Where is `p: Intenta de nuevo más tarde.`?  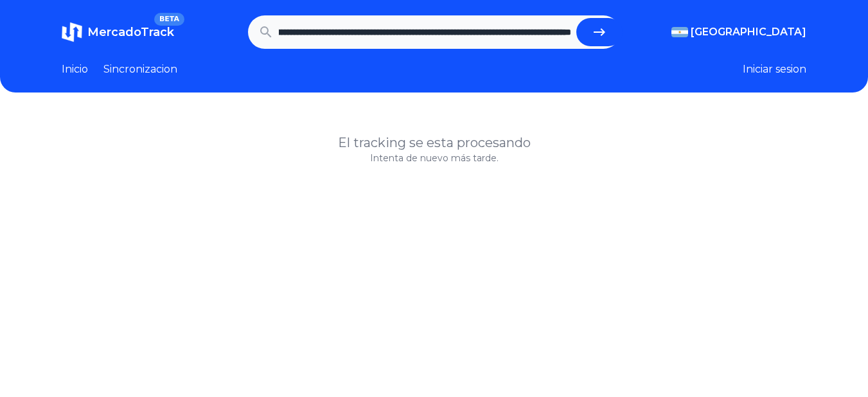
p: Intenta de nuevo más tarde. is located at coordinates (434, 158).